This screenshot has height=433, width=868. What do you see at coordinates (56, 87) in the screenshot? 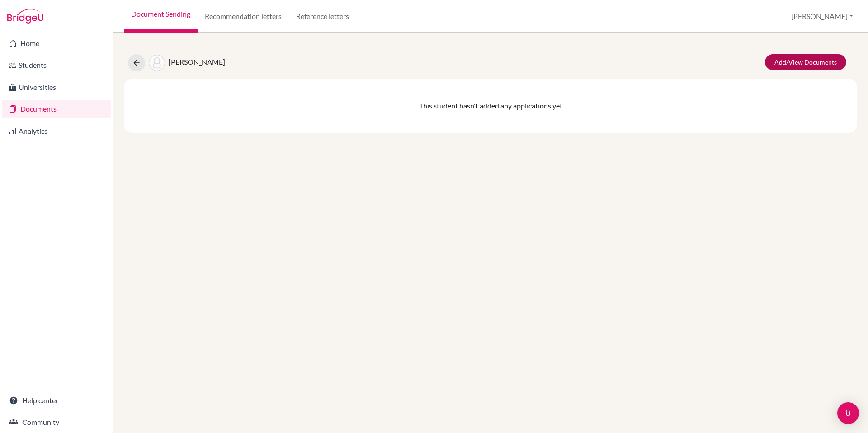
I see `a: Universities` at bounding box center [56, 87].